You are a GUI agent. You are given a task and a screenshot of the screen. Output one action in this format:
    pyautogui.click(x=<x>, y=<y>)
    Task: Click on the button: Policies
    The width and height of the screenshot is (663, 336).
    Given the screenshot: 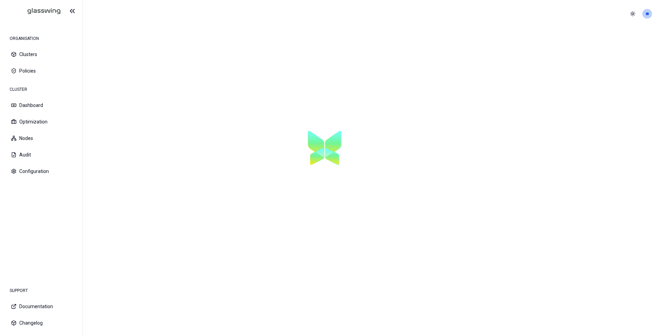 What is the action you would take?
    pyautogui.click(x=41, y=71)
    